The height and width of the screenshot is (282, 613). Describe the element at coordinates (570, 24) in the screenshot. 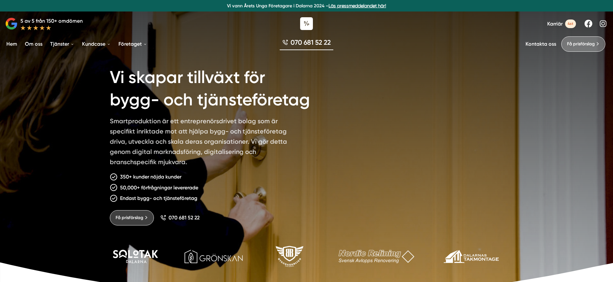

I see `span: 4st` at that location.